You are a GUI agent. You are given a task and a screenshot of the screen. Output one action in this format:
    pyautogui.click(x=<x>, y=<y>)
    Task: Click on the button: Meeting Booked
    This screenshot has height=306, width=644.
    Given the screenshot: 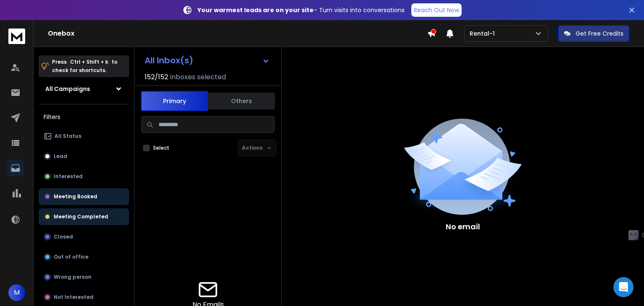 What is the action you would take?
    pyautogui.click(x=84, y=197)
    